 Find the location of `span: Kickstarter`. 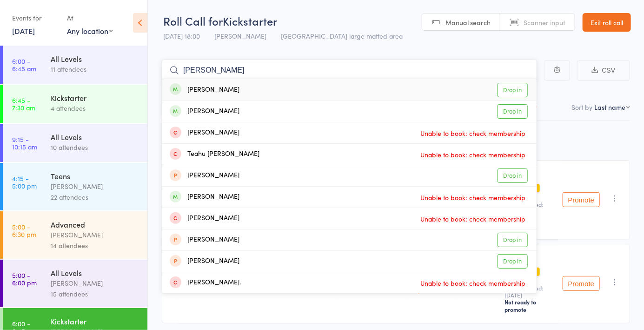

span: Kickstarter is located at coordinates (249, 20).